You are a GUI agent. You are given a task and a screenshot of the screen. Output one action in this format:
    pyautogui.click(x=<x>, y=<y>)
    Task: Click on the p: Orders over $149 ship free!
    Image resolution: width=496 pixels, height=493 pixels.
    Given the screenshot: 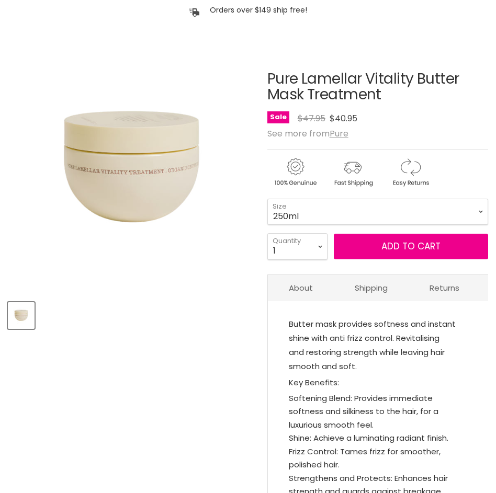 What is the action you would take?
    pyautogui.click(x=258, y=10)
    